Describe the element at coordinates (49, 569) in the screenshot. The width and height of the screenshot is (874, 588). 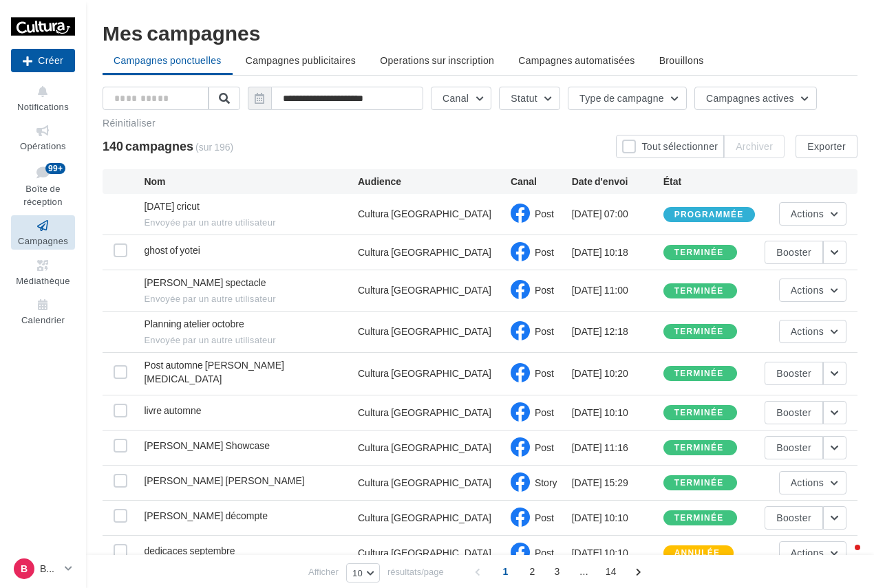
I see `p: BESANCON` at that location.